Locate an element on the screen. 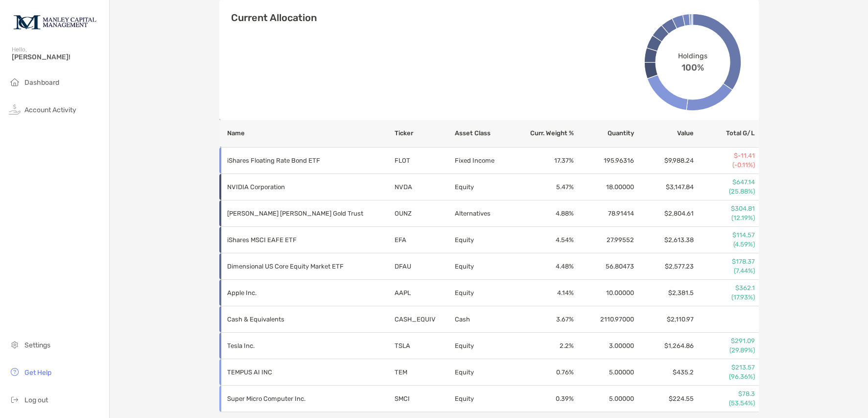  td: TSLA is located at coordinates (424, 346).